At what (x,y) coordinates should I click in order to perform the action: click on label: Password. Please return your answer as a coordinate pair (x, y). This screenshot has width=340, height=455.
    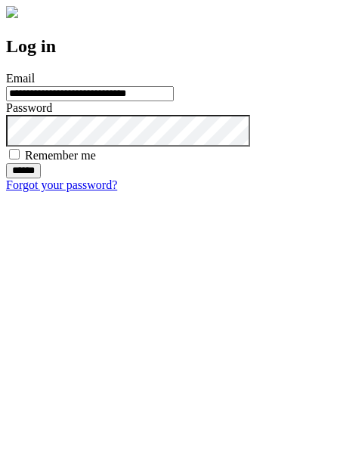
    Looking at the image, I should click on (29, 107).